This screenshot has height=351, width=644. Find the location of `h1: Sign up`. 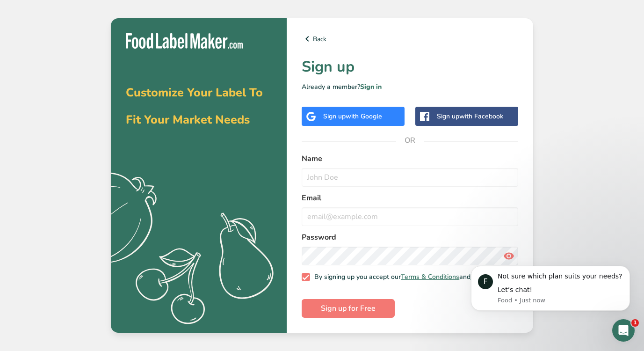

h1: Sign up is located at coordinates (410, 67).